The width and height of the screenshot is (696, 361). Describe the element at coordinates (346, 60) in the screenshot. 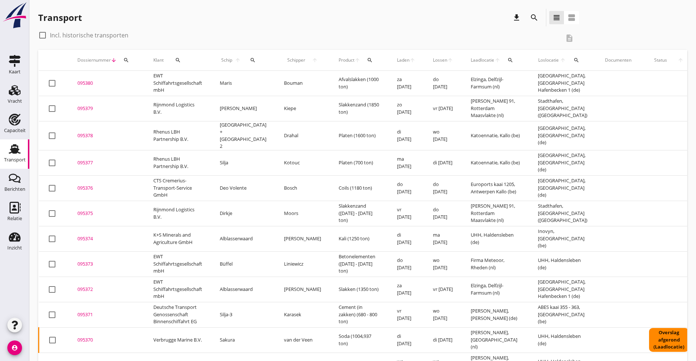

I see `span: Product` at that location.